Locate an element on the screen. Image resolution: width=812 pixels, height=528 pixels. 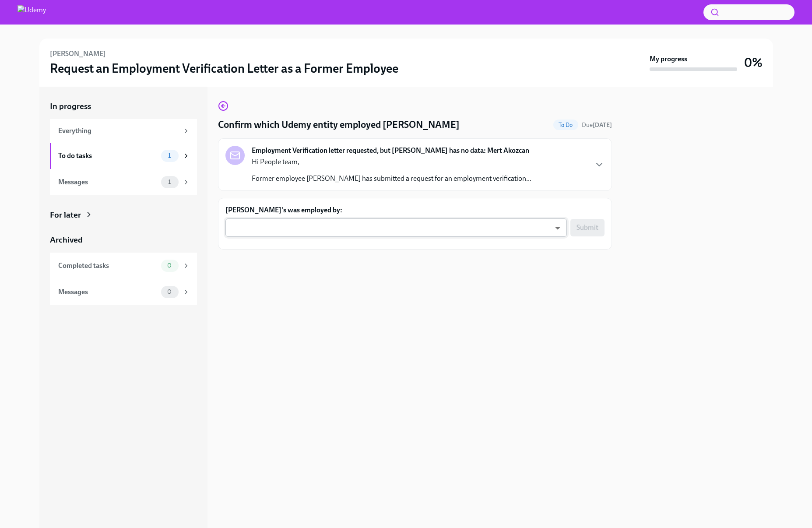
span: To Do is located at coordinates (565, 125).